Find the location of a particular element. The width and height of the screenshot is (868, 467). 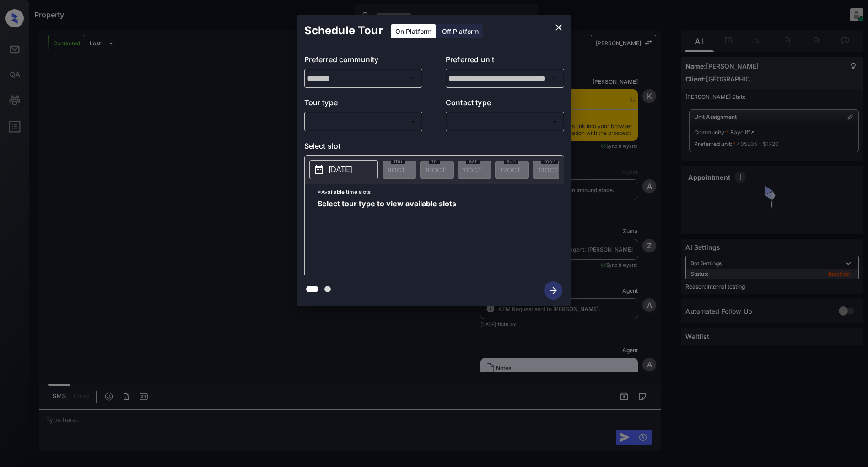

p: Contact type is located at coordinates (505, 104).